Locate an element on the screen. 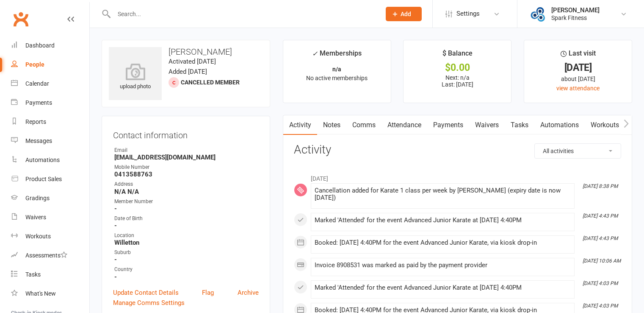 This screenshot has width=644, height=313. a: Manage Comms Settings is located at coordinates (148, 303).